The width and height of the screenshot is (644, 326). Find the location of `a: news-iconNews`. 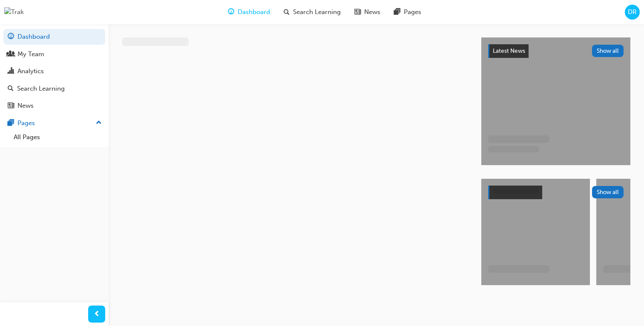

a: news-iconNews is located at coordinates (367, 12).